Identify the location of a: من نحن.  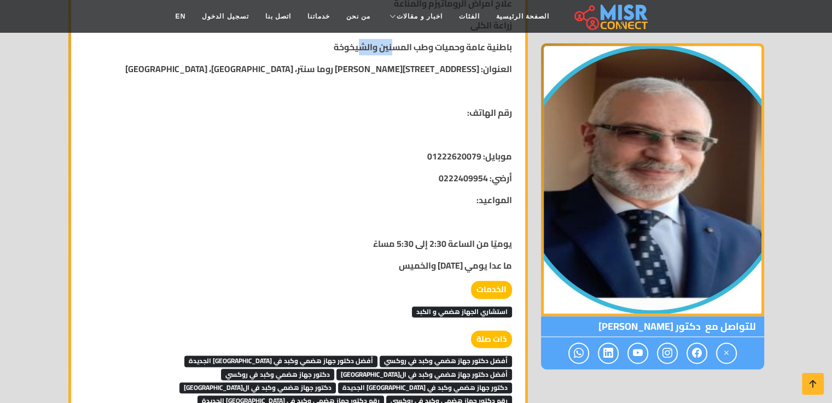
(358, 16).